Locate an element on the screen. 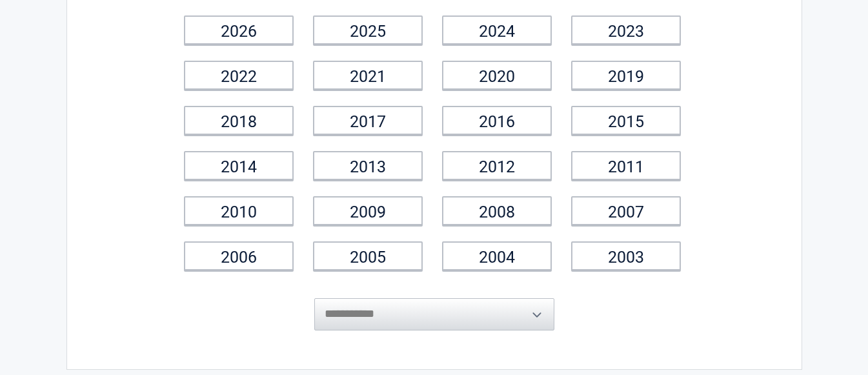 The image size is (868, 375). a: 2015 is located at coordinates (626, 120).